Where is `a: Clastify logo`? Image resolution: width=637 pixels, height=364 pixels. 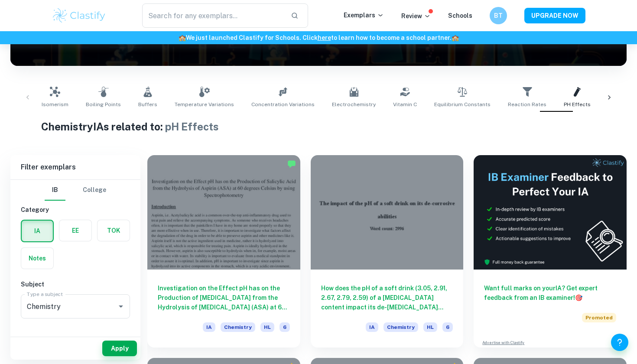
a: Clastify logo is located at coordinates (79, 15).